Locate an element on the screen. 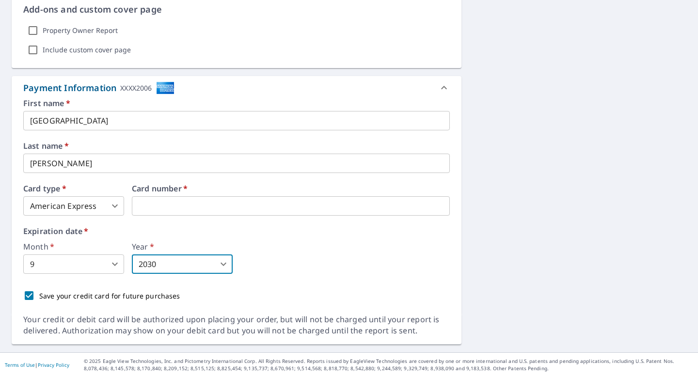 This screenshot has height=377, width=698. div: 2030 is located at coordinates (182, 264).